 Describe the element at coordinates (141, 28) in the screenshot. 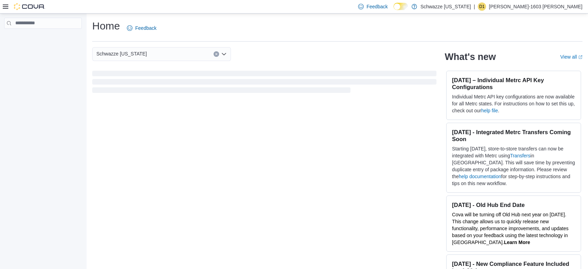

I see `a: Feedback` at that location.